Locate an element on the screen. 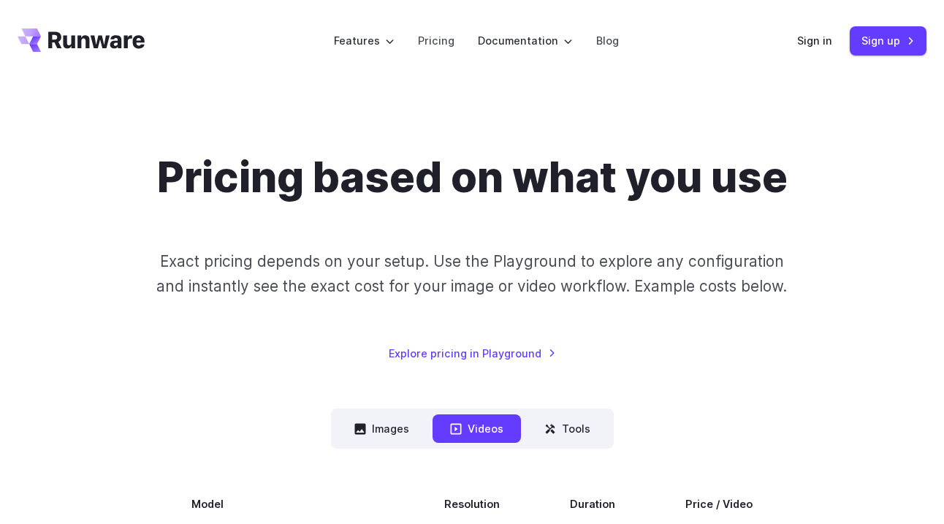 This screenshot has width=944, height=524. p: Exact pricing depends on your setup. Use the Playground to explore any configuration and instantl... is located at coordinates (472, 273).